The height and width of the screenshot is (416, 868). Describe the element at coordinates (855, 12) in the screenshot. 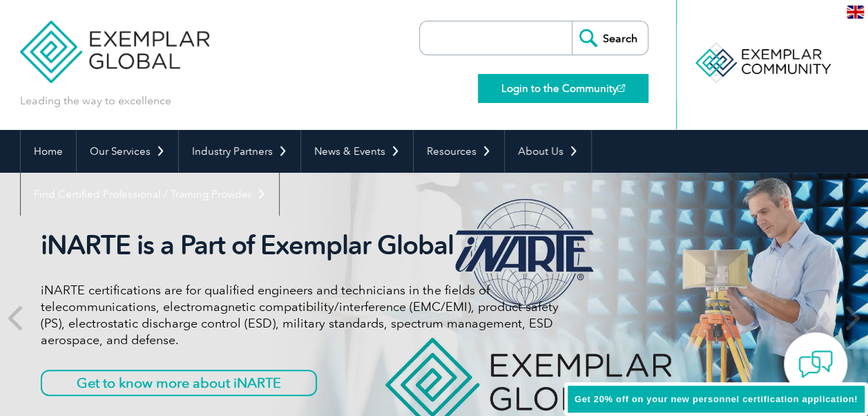

I see `img: en` at that location.